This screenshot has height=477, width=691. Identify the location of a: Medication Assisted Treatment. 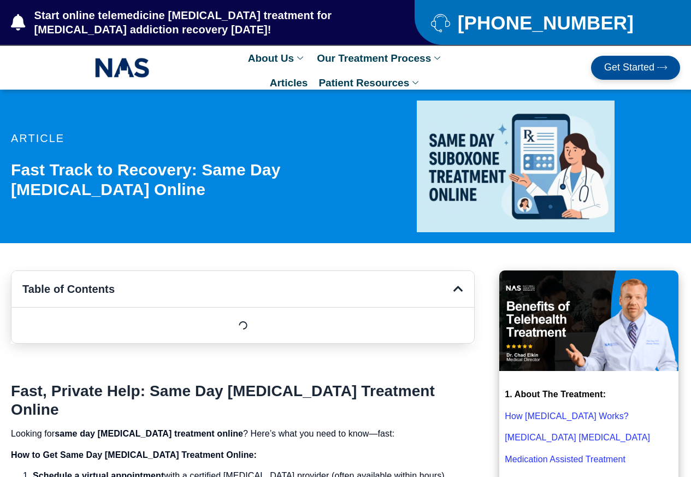
(565, 459).